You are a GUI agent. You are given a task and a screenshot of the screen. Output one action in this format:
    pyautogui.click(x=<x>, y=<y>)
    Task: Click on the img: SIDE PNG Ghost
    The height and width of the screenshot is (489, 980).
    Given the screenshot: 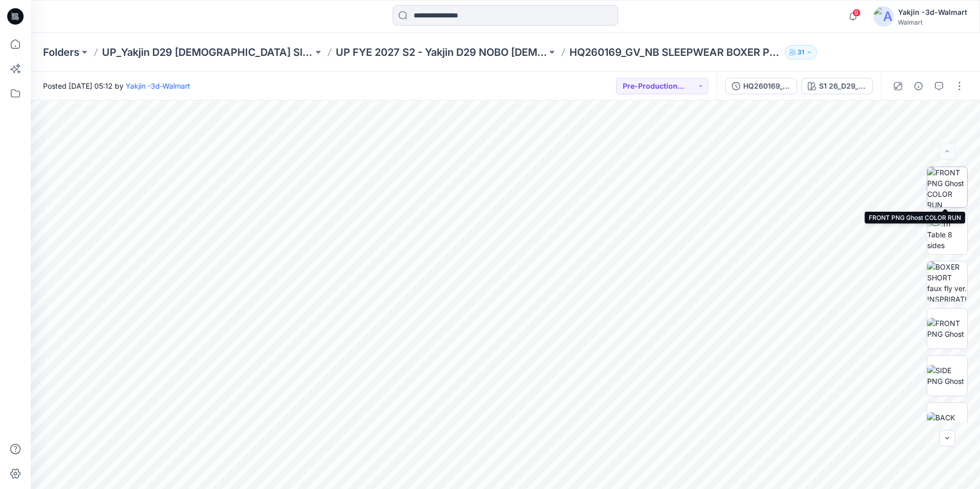 What is the action you would take?
    pyautogui.click(x=947, y=376)
    